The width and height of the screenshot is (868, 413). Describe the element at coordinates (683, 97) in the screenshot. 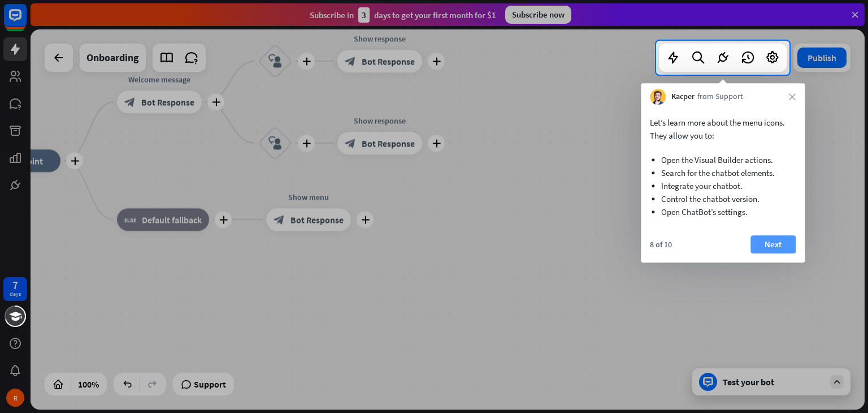

I see `span: Kacper` at that location.